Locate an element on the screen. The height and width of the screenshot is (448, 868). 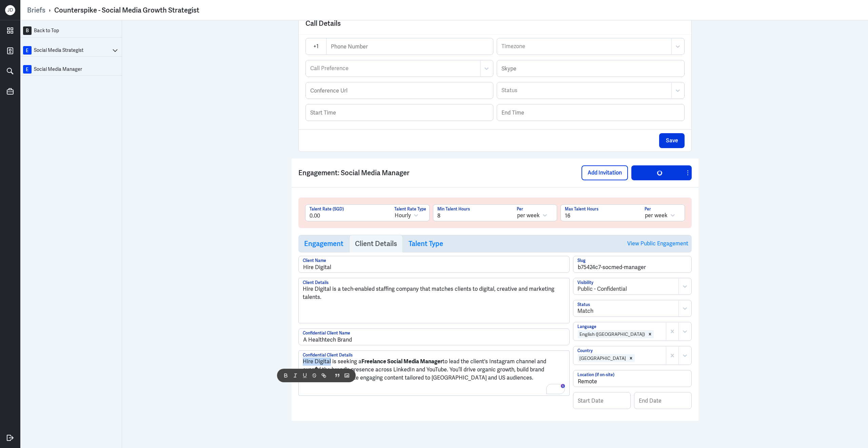
div: Remove English (UK) is located at coordinates (650, 334).